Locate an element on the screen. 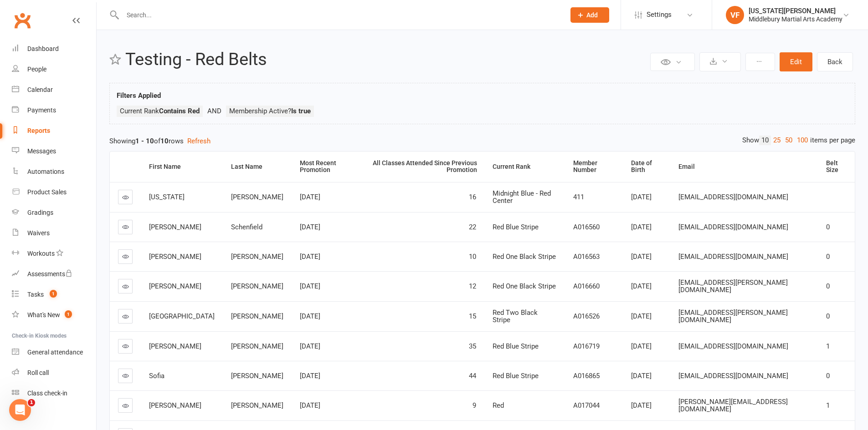  div: Member Number is located at coordinates (594, 167).